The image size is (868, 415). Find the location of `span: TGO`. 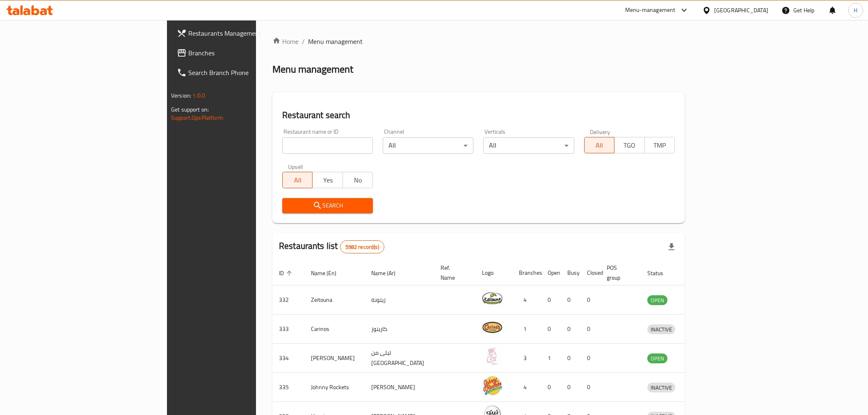

span: TGO is located at coordinates (629, 145).